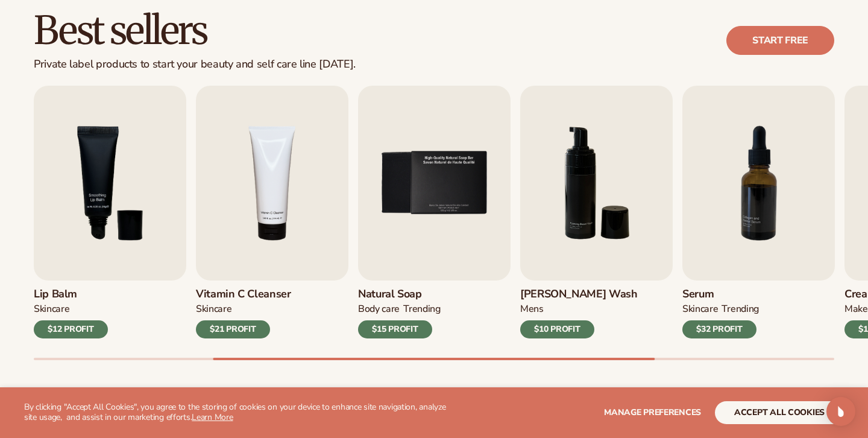  What do you see at coordinates (779, 412) in the screenshot?
I see `button: accept all cookies` at bounding box center [779, 412].